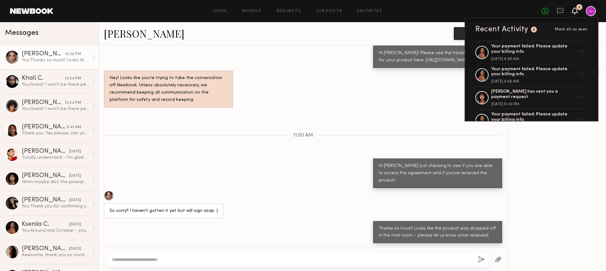 The width and height of the screenshot is (606, 271). What do you see at coordinates (252, 11) in the screenshot?
I see `a: Models` at bounding box center [252, 11].